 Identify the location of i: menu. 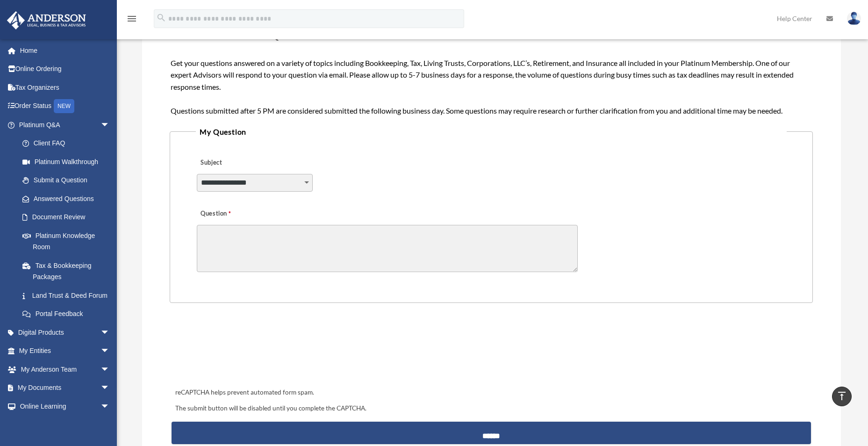
(132, 18).